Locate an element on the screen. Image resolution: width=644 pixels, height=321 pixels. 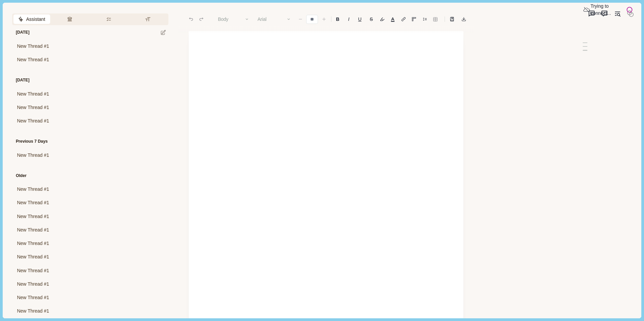
div: Previous 7 Days is located at coordinates (29, 142).